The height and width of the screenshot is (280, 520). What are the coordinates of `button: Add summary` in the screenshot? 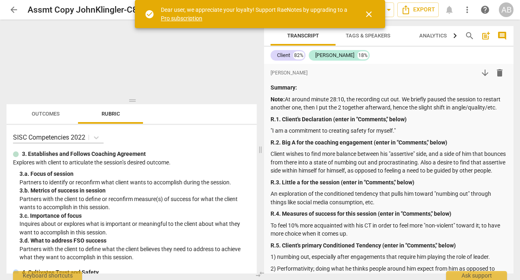 It's located at (486, 36).